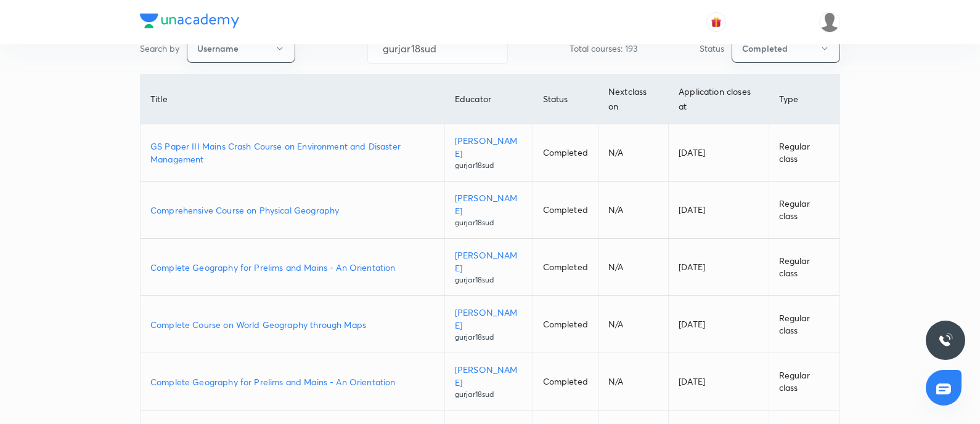 This screenshot has width=980, height=424. I want to click on p: Search by, so click(160, 48).